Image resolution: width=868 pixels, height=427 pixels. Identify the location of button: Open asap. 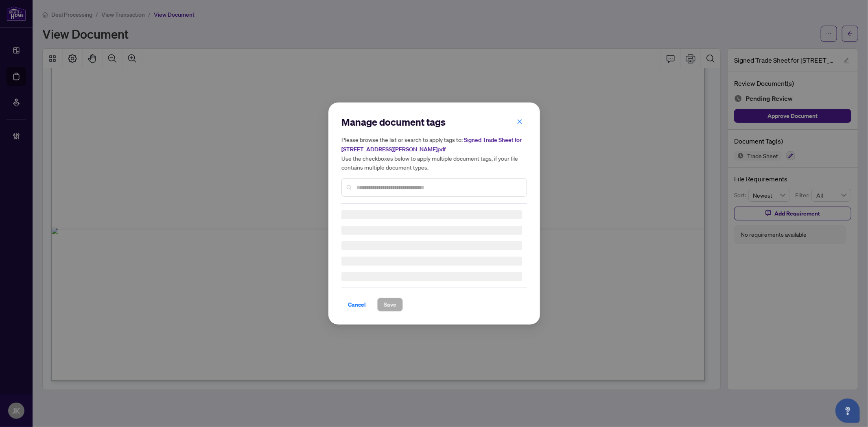
(848, 411).